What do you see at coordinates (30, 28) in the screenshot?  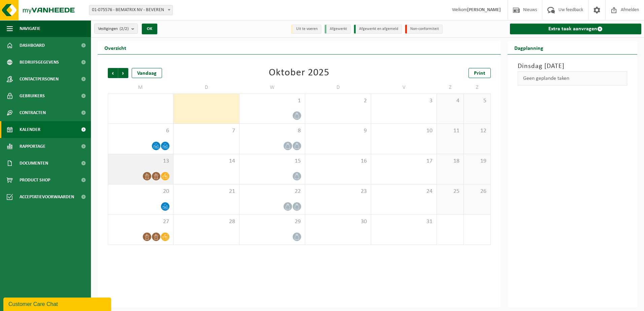 I see `span: Navigatie` at bounding box center [30, 28].